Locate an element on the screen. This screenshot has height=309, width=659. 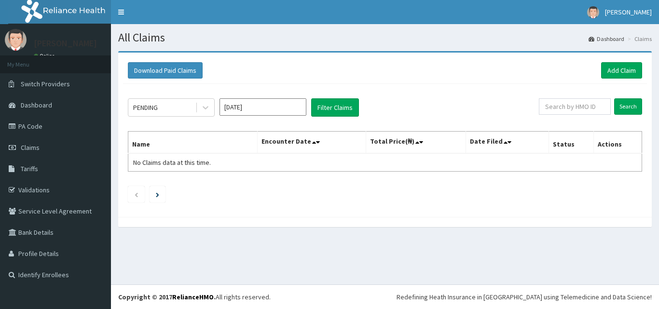
a: Next page is located at coordinates (157, 194).